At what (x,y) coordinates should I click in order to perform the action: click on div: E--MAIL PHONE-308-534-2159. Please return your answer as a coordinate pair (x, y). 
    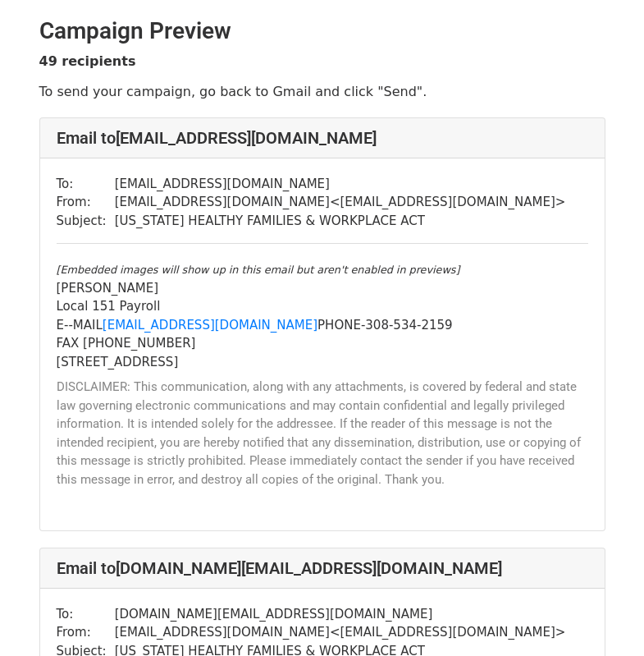
    Looking at the image, I should click on (323, 325).